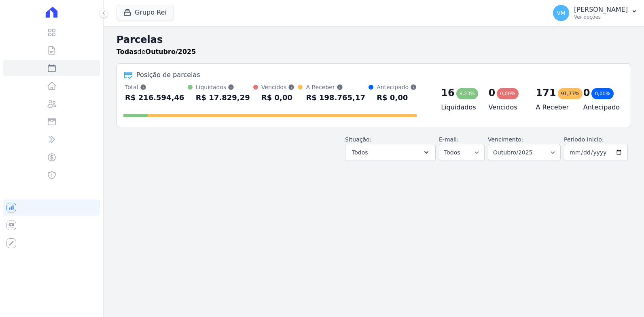  What do you see at coordinates (601, 17) in the screenshot?
I see `p: Ver opções` at bounding box center [601, 17].